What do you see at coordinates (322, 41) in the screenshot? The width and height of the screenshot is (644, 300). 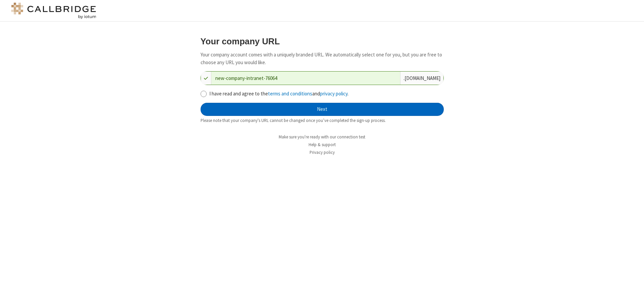 I see `h3: Your company URL` at bounding box center [322, 41].